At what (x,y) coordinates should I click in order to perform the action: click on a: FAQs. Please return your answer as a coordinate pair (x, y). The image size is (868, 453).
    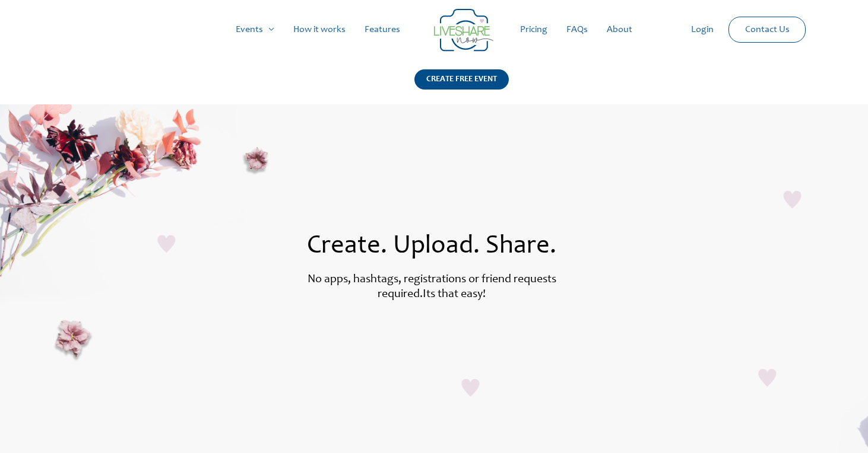
    Looking at the image, I should click on (577, 29).